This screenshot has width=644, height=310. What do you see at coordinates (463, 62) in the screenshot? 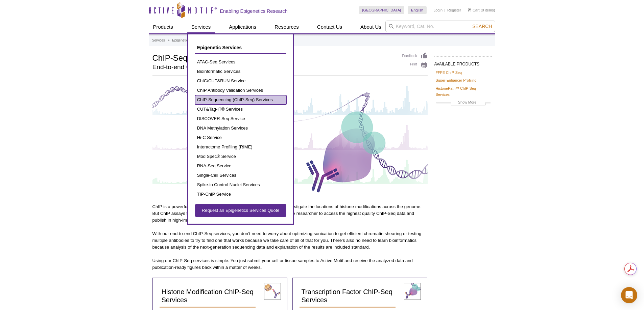
I see `h2: AVAILABLE PRODUCTS` at bounding box center [463, 62].